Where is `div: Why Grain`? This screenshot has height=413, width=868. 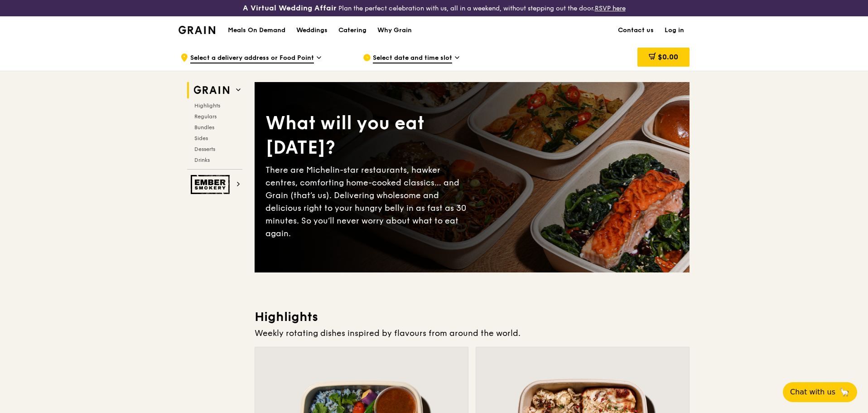
div: Why Grain is located at coordinates (394, 31).